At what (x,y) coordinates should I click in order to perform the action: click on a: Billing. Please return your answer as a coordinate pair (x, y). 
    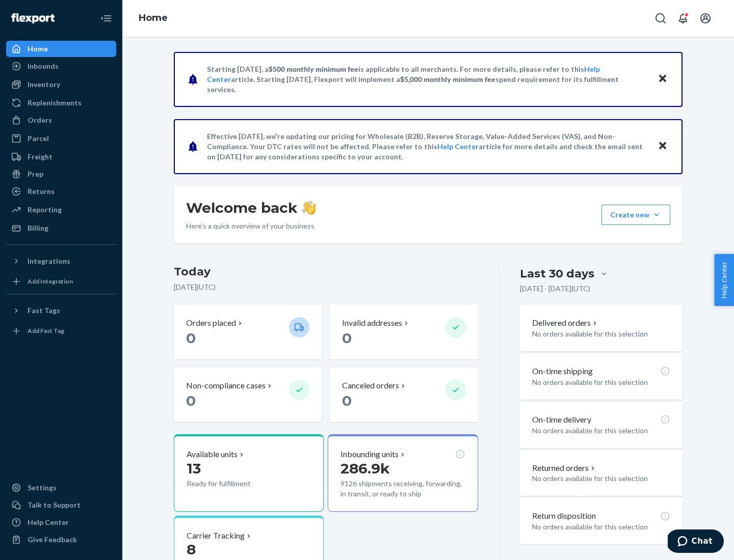
    Looking at the image, I should click on (61, 228).